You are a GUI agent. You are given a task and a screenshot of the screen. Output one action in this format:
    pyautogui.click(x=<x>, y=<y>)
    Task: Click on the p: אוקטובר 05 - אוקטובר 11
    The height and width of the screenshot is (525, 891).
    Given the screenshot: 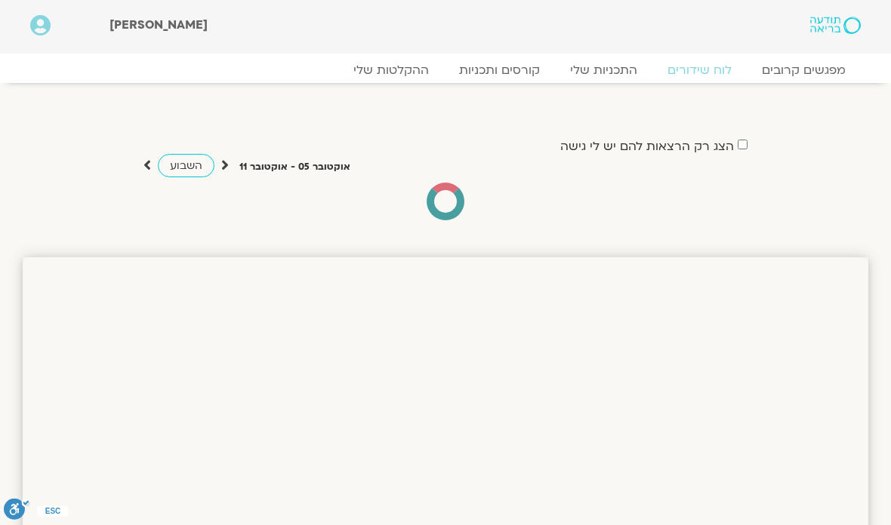 What is the action you would take?
    pyautogui.click(x=294, y=167)
    